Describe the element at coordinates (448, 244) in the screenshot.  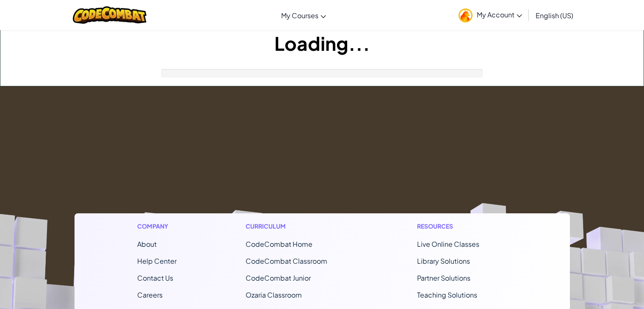
I see `a: Live Online Classes` at that location.